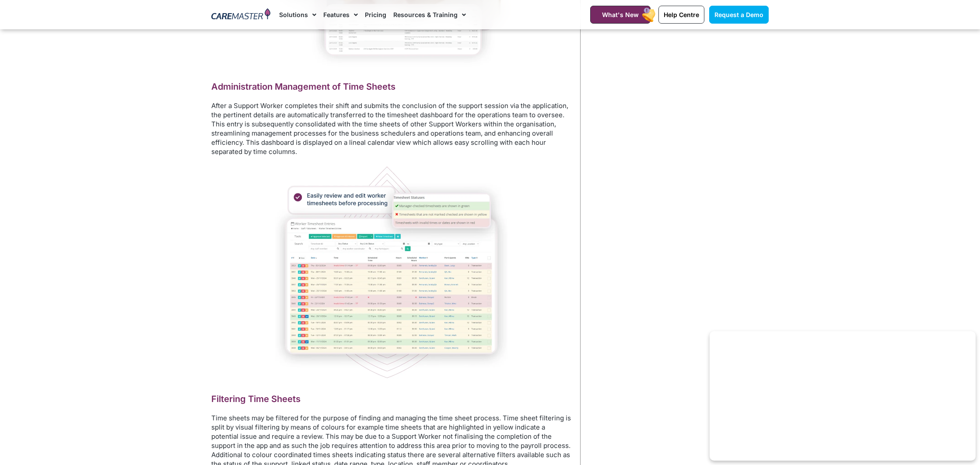 This screenshot has height=465, width=980. What do you see at coordinates (739, 15) in the screenshot?
I see `a: Request a Demo` at bounding box center [739, 15].